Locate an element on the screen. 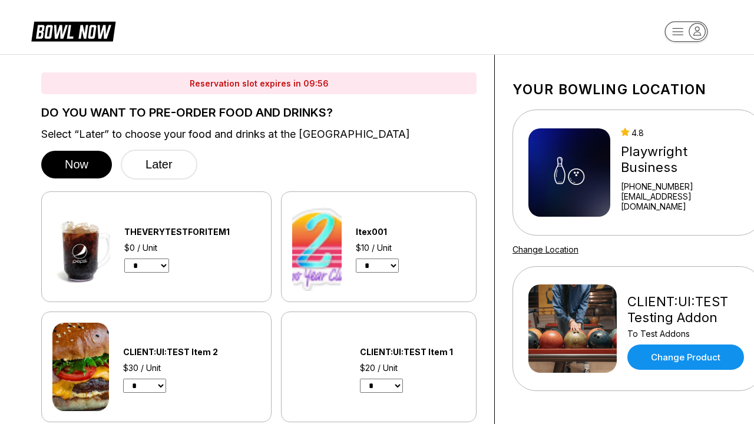 The width and height of the screenshot is (754, 424). div: Reservation slot expires in 09:56 is located at coordinates (258, 83).